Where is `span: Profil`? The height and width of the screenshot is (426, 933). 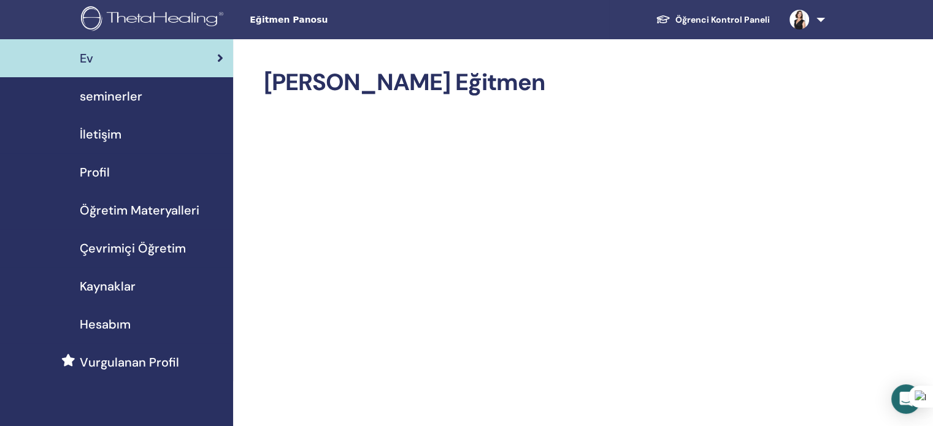 span: Profil is located at coordinates (94, 172).